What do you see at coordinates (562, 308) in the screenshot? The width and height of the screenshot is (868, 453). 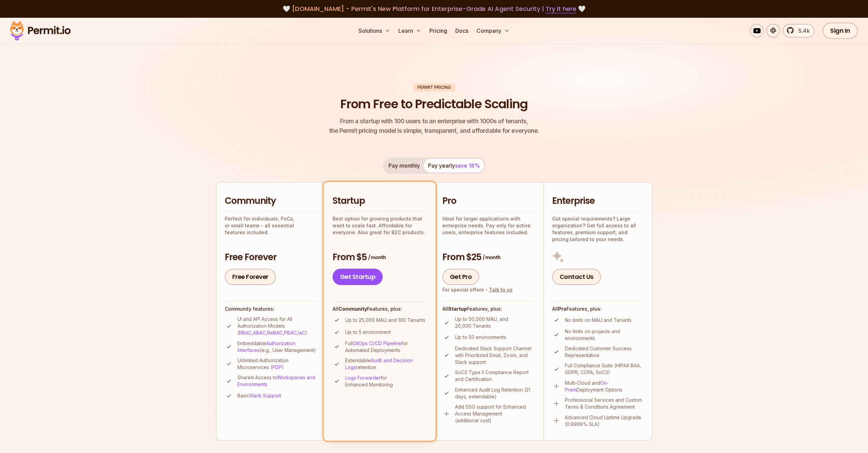 I see `strong: Pro` at bounding box center [562, 308].